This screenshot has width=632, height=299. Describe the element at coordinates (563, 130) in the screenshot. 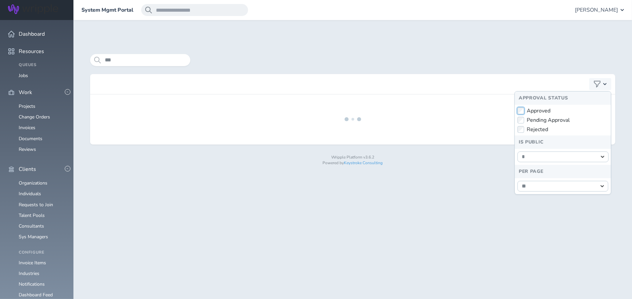

I see `label: Rejected` at that location.